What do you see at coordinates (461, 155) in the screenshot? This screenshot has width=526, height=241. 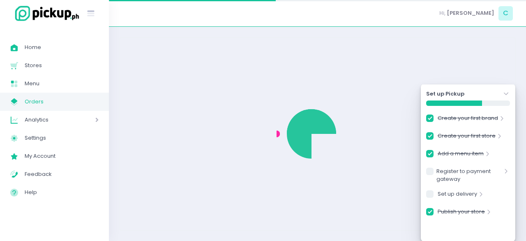 I see `a: Add a menu item` at bounding box center [461, 155].